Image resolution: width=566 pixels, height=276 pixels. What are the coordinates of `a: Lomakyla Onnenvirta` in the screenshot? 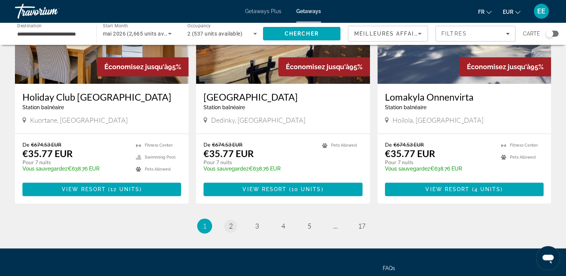 It's located at (464, 97).